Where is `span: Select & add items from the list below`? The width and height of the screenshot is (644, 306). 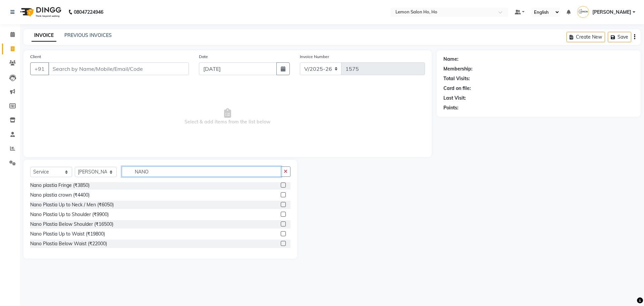 span: Select & add items from the list below is located at coordinates (228, 117).